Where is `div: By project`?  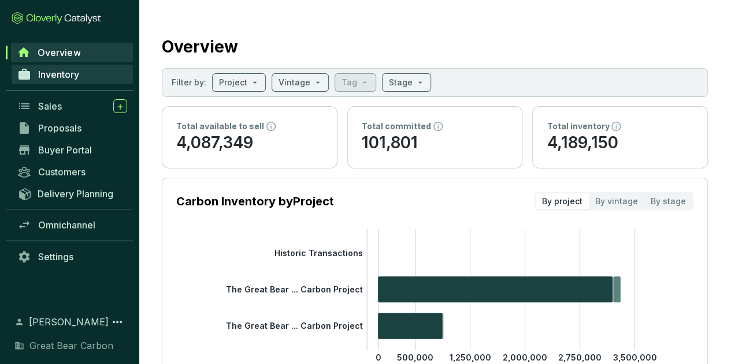
div: By project is located at coordinates (562, 202).